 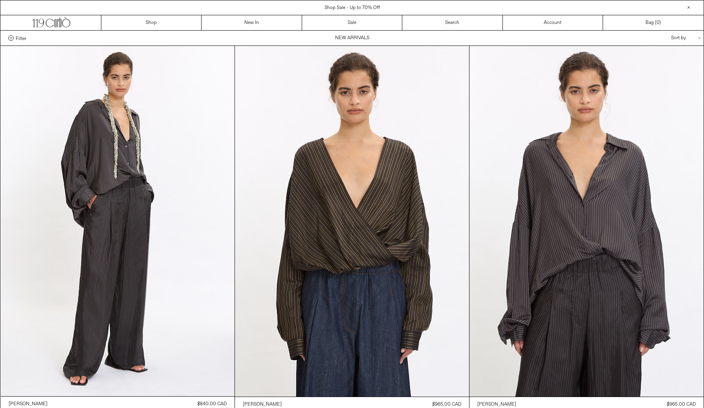 I want to click on span: Filter, so click(x=21, y=38).